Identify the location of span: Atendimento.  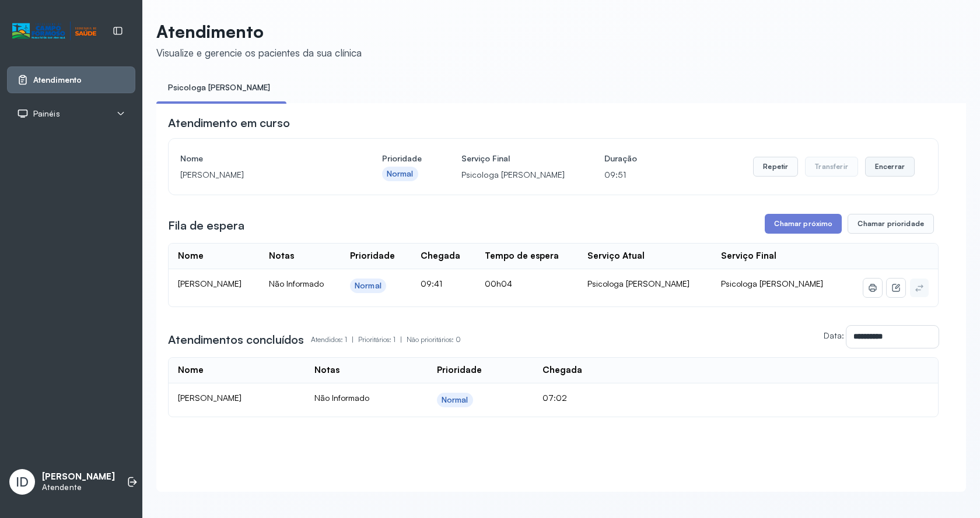
(57, 80).